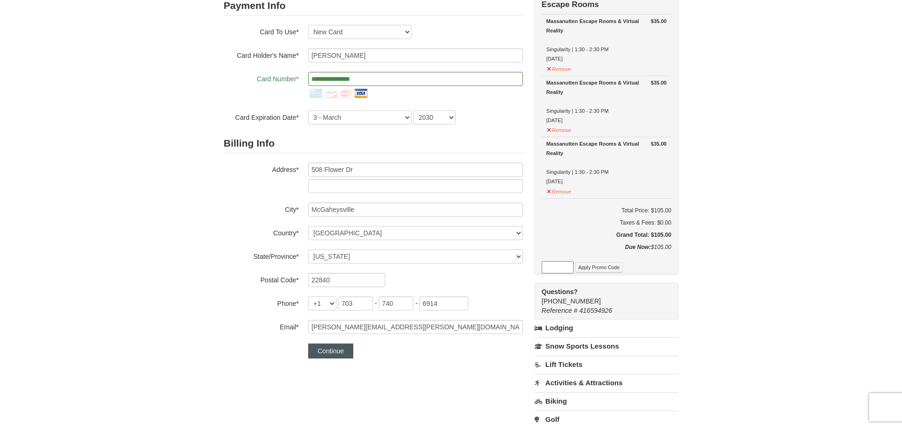 The image size is (902, 428). I want to click on label: Card Number*, so click(261, 78).